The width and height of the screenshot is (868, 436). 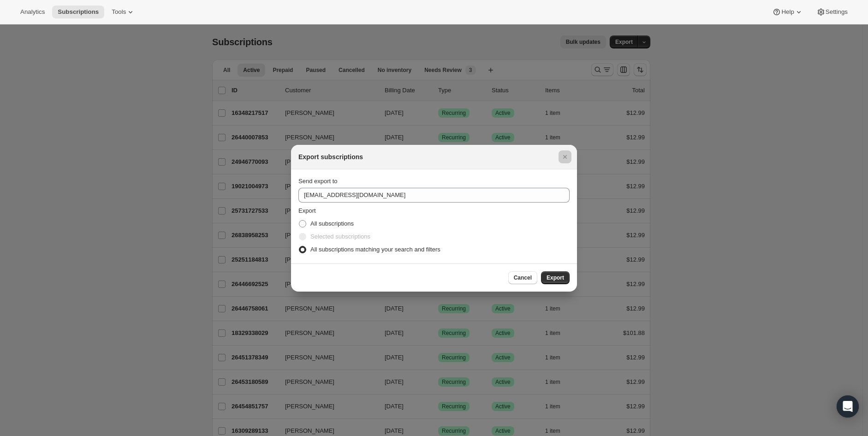 What do you see at coordinates (318, 181) in the screenshot?
I see `span: Send export to` at bounding box center [318, 181].